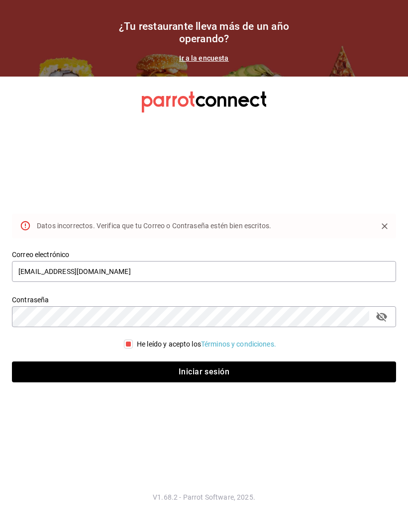 This screenshot has width=408, height=532. I want to click on p: V1.68.2 - Parrot Software, 2025., so click(204, 497).